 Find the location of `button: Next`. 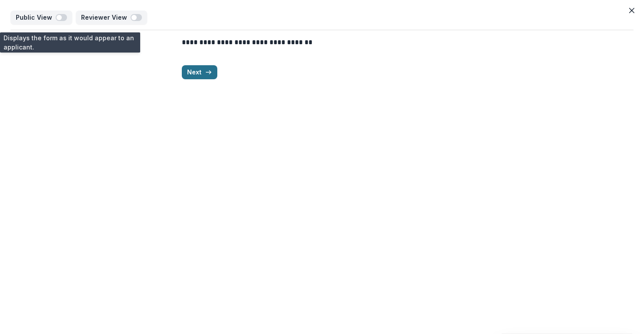

button: Next is located at coordinates (200, 72).